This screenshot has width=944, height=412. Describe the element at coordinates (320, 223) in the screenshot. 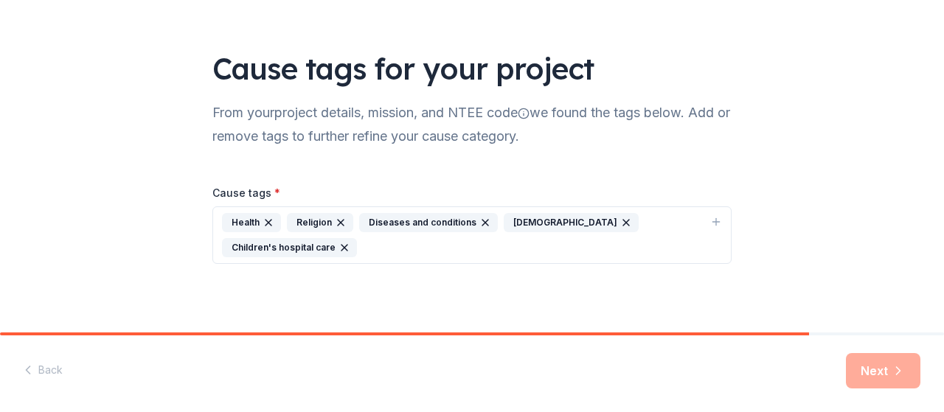

I see `div: Religion` at that location.